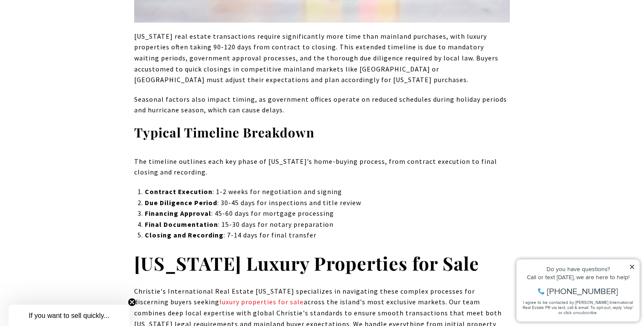  Describe the element at coordinates (327, 224) in the screenshot. I see `p: : 15-30 days for notary preparation` at that location.